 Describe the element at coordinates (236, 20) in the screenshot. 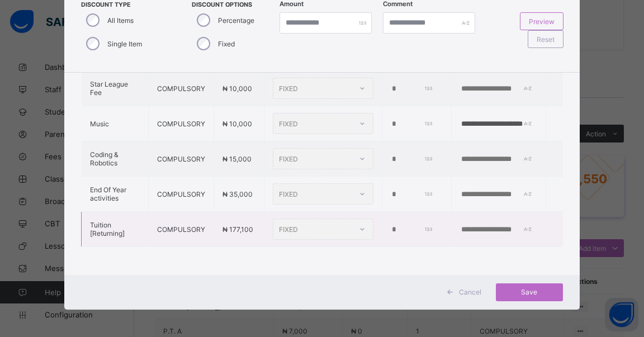

I see `label: Percentage` at that location.